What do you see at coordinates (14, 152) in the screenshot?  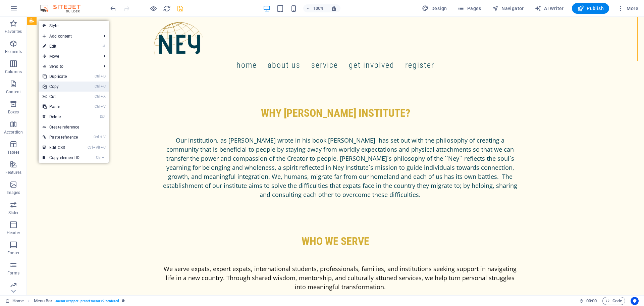 I see `p: Tables` at bounding box center [14, 152].